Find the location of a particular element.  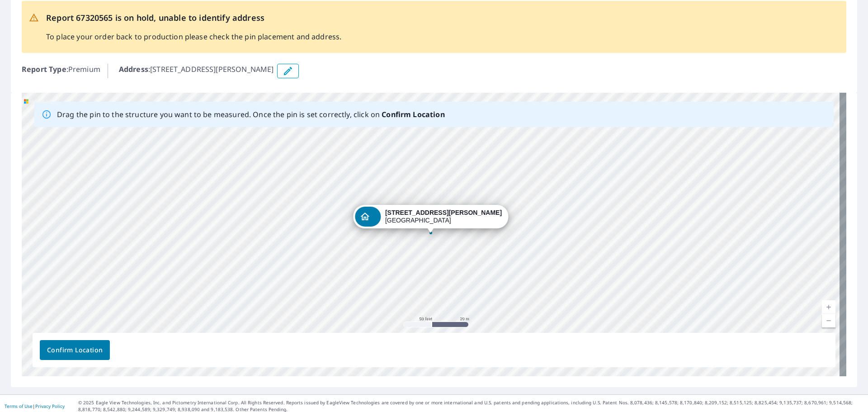

a: Terms of Use is located at coordinates (18, 406).